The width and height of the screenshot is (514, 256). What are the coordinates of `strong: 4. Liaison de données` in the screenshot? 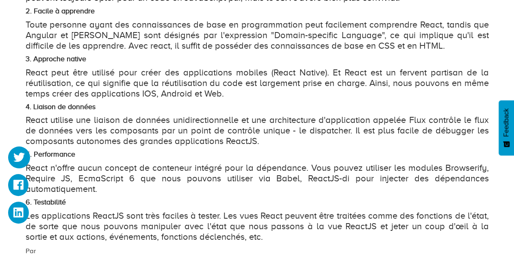 It's located at (61, 107).